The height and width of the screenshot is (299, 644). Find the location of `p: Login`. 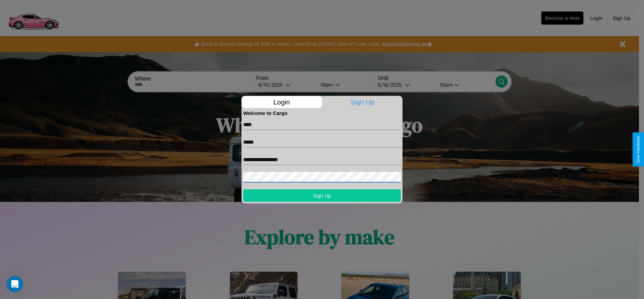

p: Login is located at coordinates (282, 102).